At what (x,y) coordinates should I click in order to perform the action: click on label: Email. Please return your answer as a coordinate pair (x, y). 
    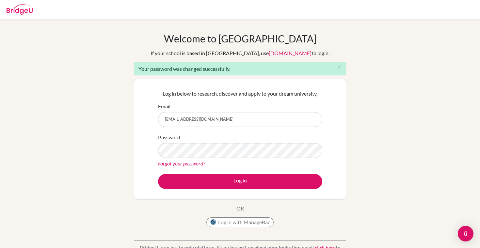
    Looking at the image, I should click on (164, 106).